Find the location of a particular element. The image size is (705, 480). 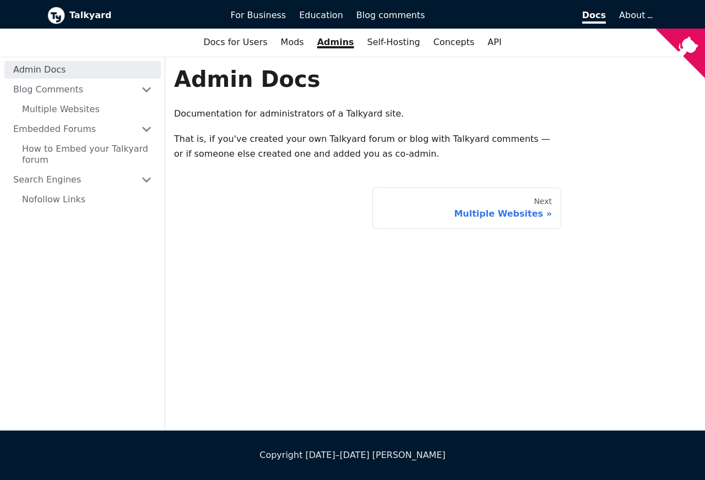

div: Multiple Websites is located at coordinates (467, 214).